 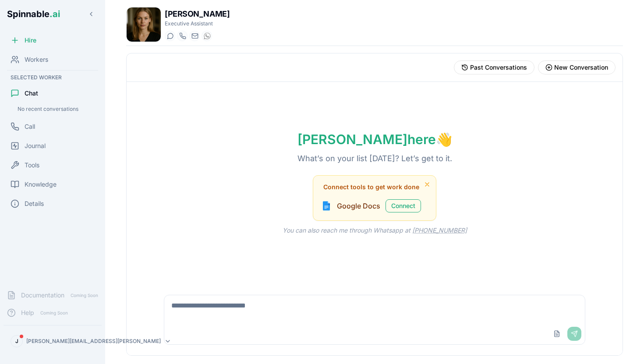 I want to click on img: Olga Moore, so click(x=144, y=25).